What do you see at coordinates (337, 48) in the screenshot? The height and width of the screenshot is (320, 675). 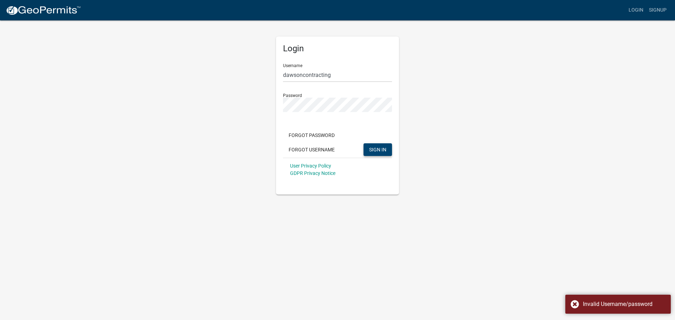 I see `h5: Login` at bounding box center [337, 48].